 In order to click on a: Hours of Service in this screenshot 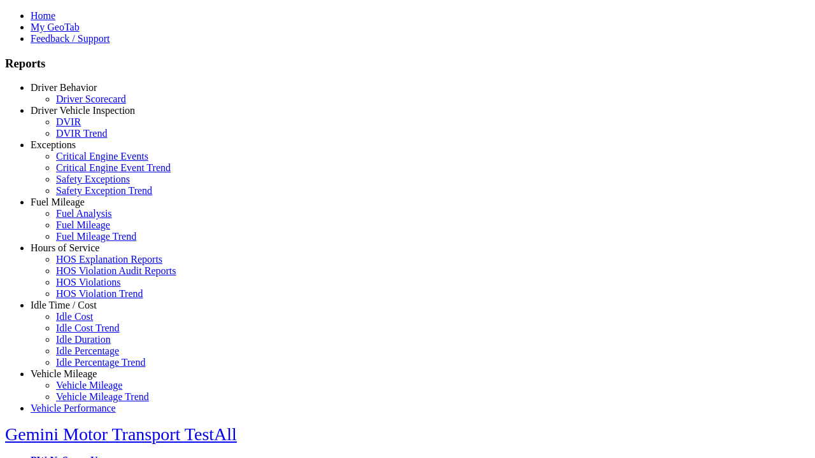, I will do `click(65, 248)`.